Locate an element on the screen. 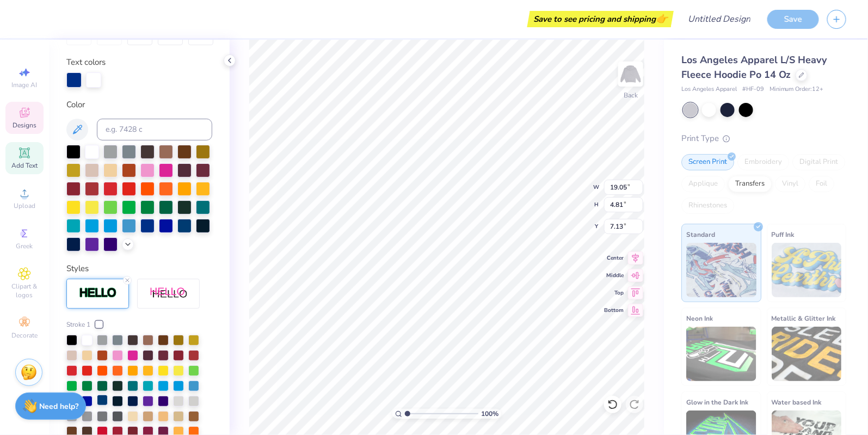 The width and height of the screenshot is (868, 435). img: Stroke is located at coordinates (98, 293).